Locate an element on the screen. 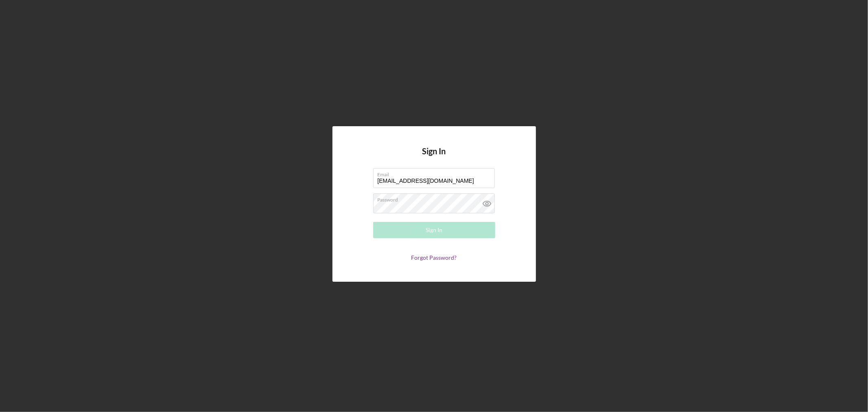 This screenshot has height=412, width=868. a: Forgot Password? is located at coordinates (434, 257).